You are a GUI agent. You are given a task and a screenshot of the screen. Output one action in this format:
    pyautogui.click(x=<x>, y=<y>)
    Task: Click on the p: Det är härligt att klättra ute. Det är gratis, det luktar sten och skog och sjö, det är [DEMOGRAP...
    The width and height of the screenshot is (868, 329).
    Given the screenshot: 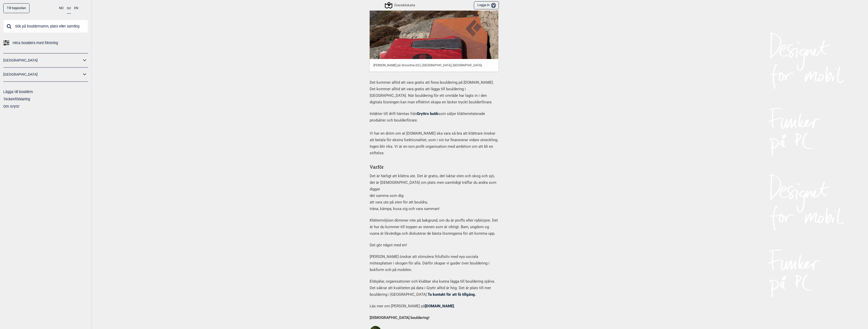 What is the action you would take?
    pyautogui.click(x=434, y=193)
    